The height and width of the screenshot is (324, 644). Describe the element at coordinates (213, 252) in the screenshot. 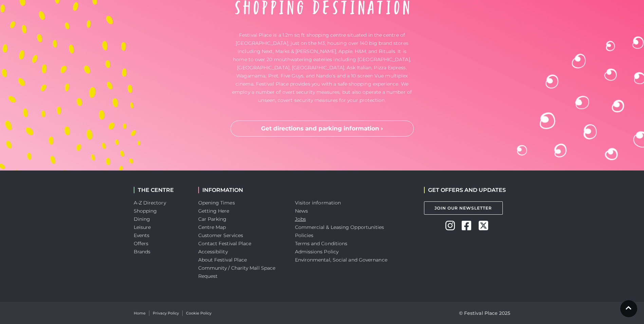

I see `a: Accessibility` at that location.